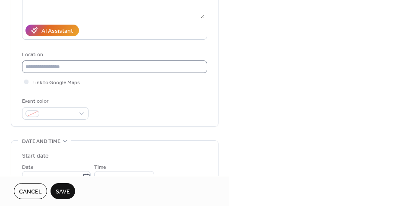 The width and height of the screenshot is (402, 206). Describe the element at coordinates (41, 141) in the screenshot. I see `span: Date and time` at that location.